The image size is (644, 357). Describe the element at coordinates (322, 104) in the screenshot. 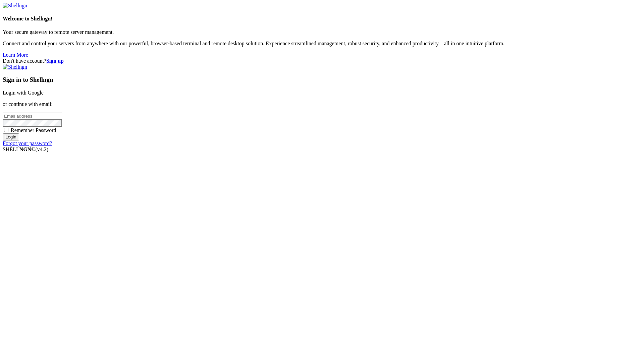

I see `p: or continue with email:` at that location.